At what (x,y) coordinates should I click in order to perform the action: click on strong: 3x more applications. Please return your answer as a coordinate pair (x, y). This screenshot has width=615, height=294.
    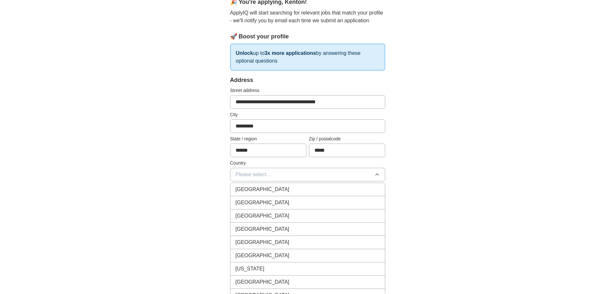
    Looking at the image, I should click on (290, 53).